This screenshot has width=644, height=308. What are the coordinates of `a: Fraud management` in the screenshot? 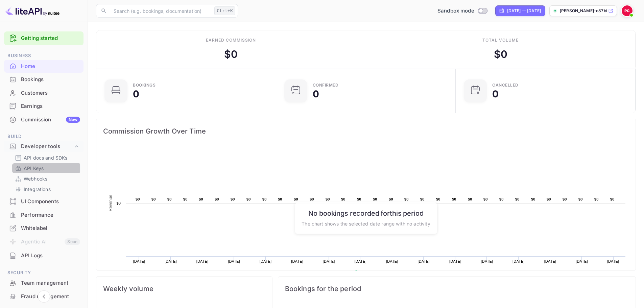 It's located at (43, 296).